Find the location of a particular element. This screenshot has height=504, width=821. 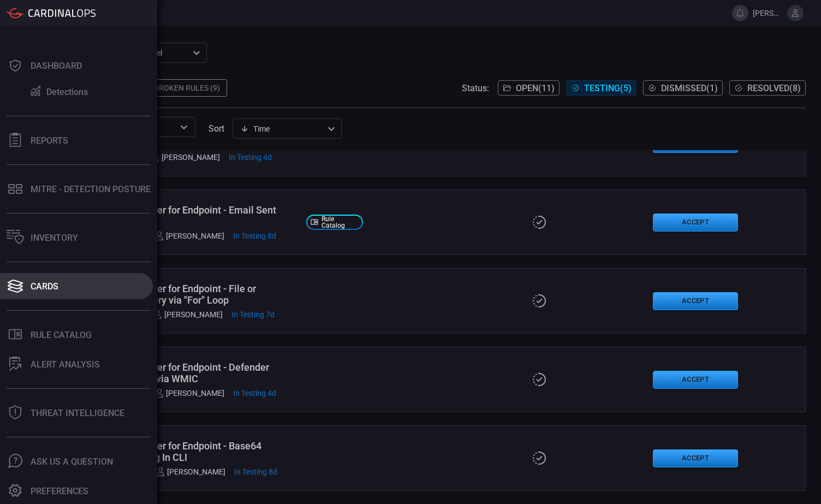

label: sort is located at coordinates (216, 128).